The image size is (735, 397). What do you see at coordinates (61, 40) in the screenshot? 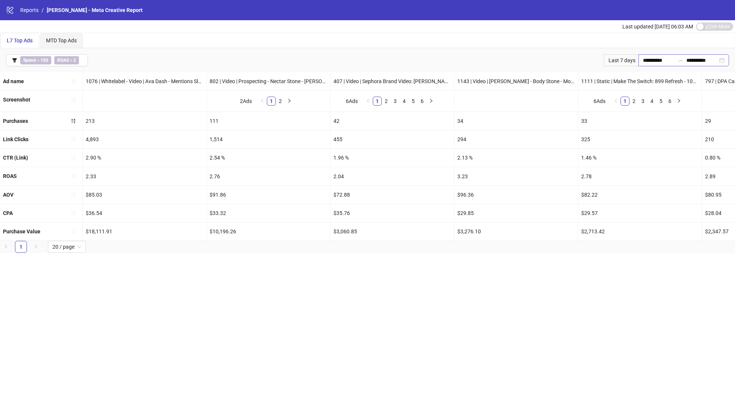
I see `span: MTD Top Ads` at bounding box center [61, 40].